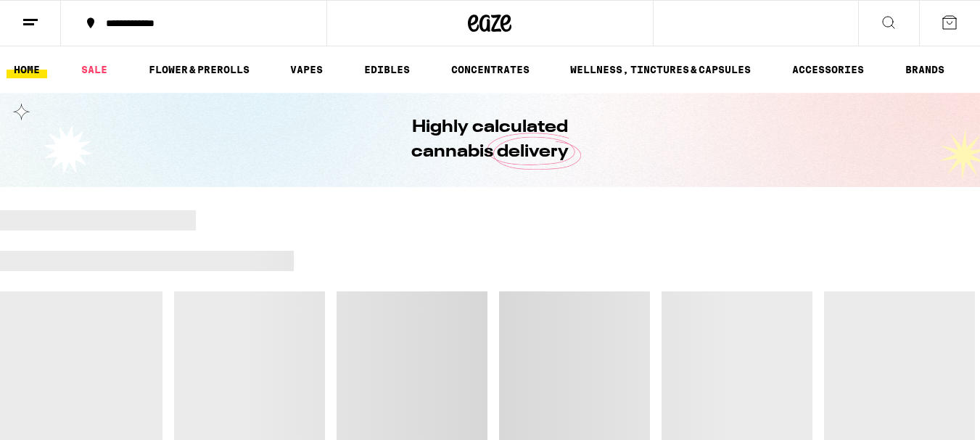 This screenshot has width=980, height=440. What do you see at coordinates (827, 69) in the screenshot?
I see `a: ACCESSORIES` at bounding box center [827, 69].